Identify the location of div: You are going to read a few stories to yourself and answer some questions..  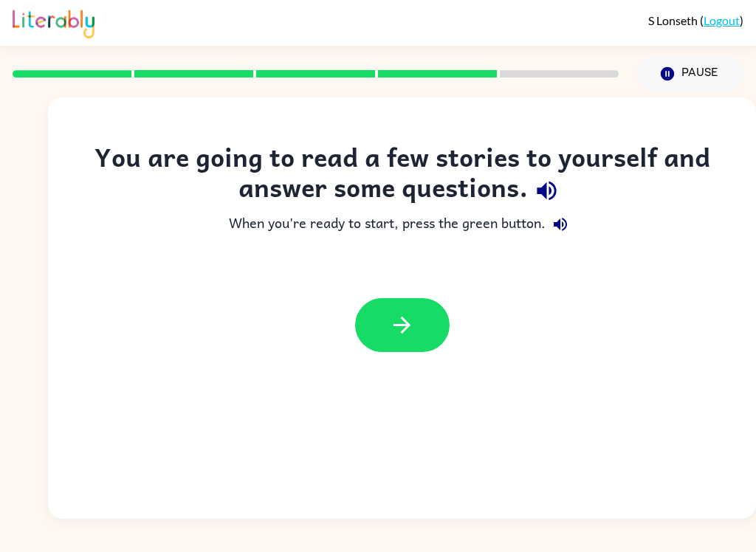
(402, 176).